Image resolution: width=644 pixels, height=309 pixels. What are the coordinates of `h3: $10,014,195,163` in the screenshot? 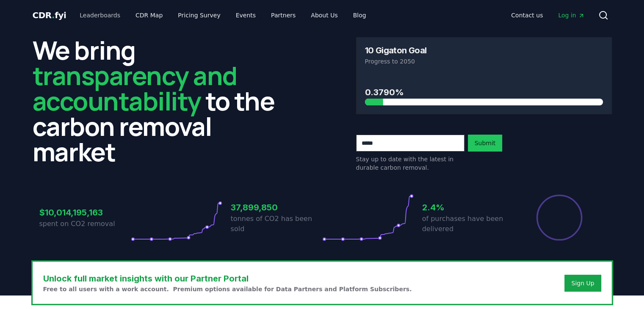 It's located at (85, 212).